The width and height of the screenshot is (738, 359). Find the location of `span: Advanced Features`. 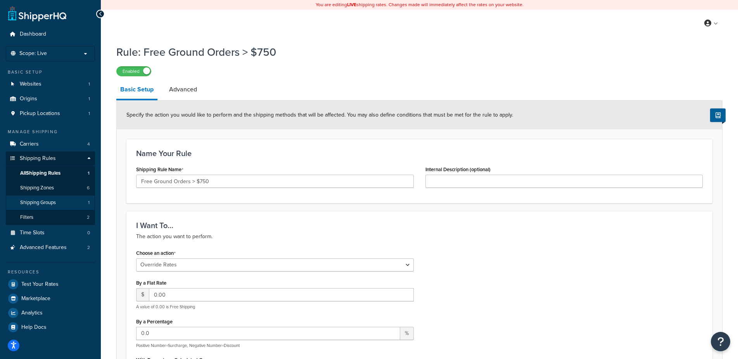

span: Advanced Features is located at coordinates (43, 248).